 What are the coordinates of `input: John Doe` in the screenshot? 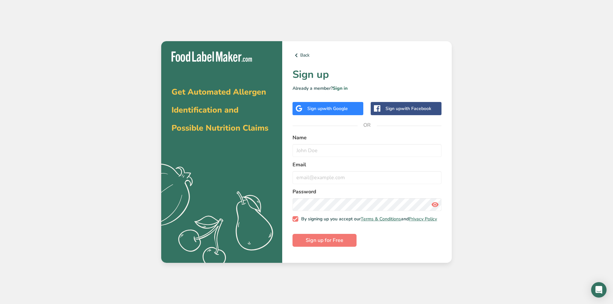 It's located at (367, 151).